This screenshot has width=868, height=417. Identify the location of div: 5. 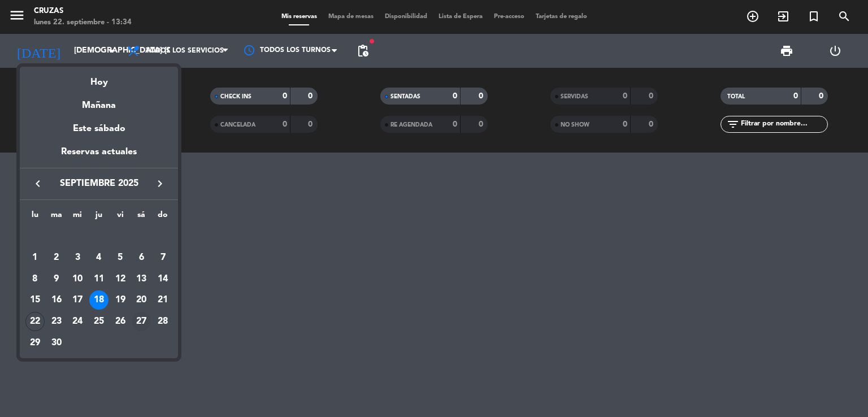
(121, 257).